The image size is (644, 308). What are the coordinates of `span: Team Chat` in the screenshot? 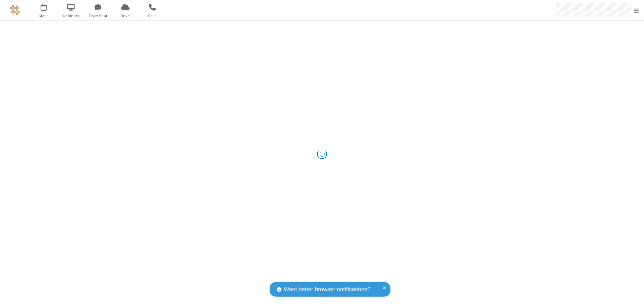 It's located at (98, 16).